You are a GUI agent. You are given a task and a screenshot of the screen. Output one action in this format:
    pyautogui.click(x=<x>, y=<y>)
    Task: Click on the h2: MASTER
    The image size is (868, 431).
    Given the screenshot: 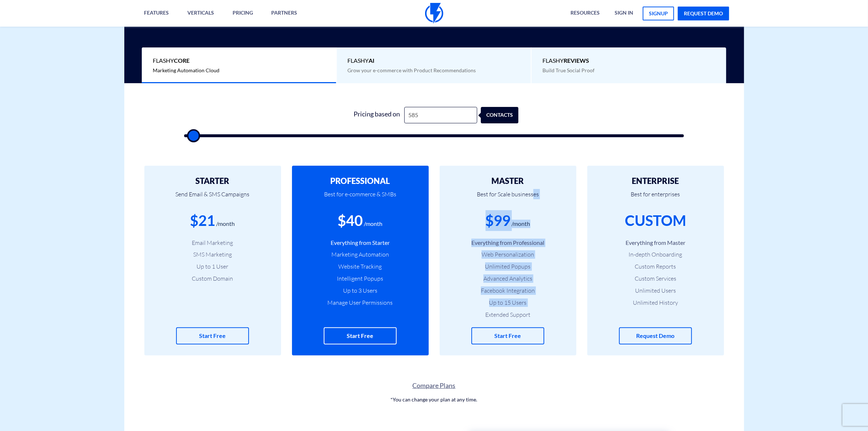 What is the action you would take?
    pyautogui.click(x=507, y=181)
    